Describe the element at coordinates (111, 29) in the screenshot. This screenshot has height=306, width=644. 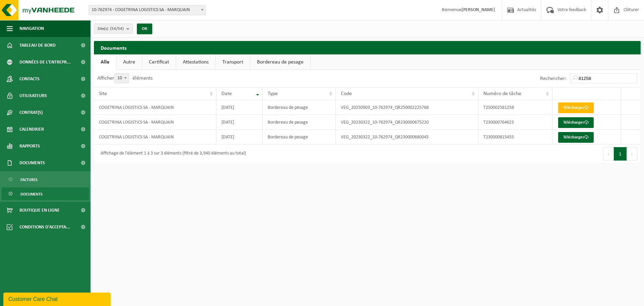
I see `span: Site(s)` at that location.